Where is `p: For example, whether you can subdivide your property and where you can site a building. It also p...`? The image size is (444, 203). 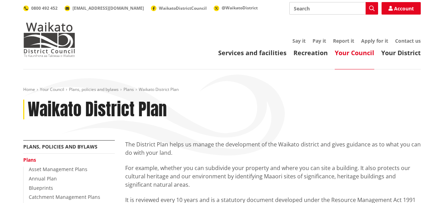 p: For example, whether you can subdivide your property and where you can site a building. It also p... is located at coordinates (273, 176).